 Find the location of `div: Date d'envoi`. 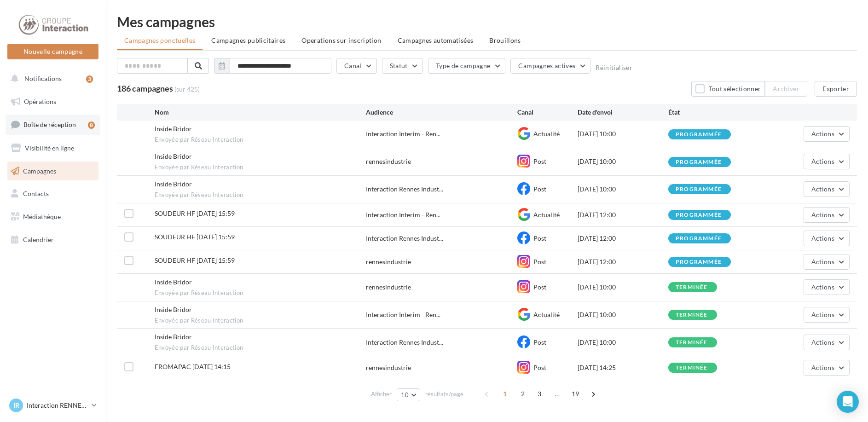

div: Date d'envoi is located at coordinates (623, 112).